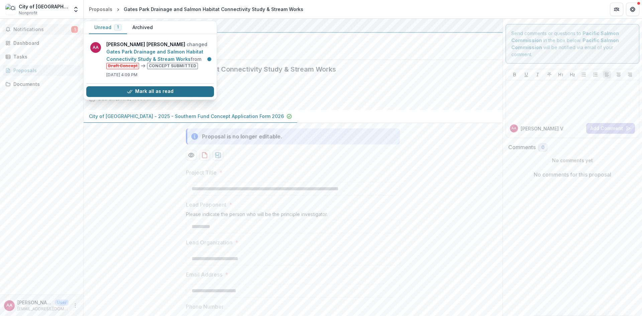  Describe the element at coordinates (158, 55) in the screenshot. I see `p: changed from` at that location.